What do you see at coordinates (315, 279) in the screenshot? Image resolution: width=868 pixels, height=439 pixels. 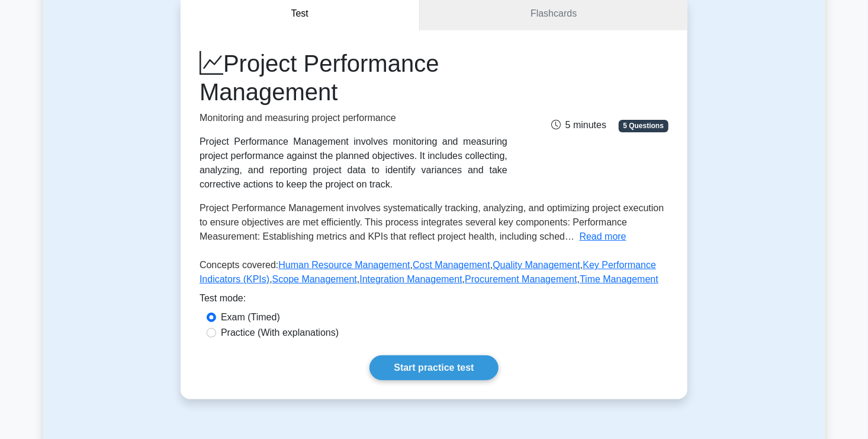 I see `a: Scope Management` at bounding box center [315, 279].